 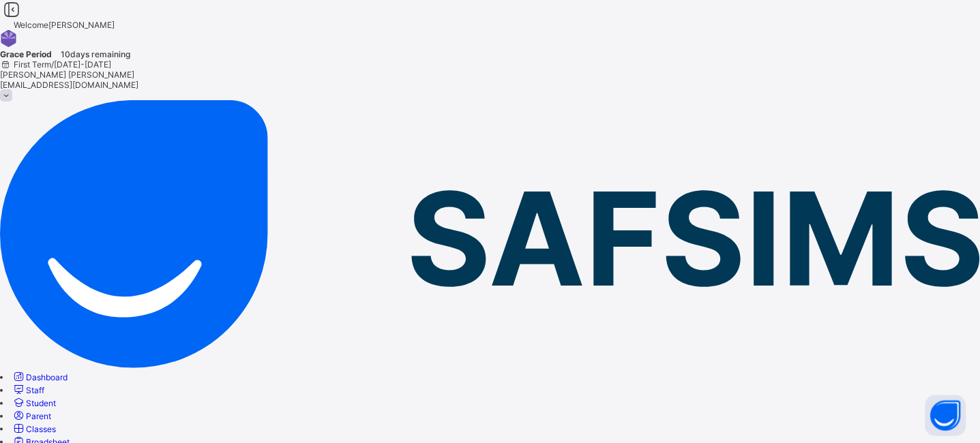 I want to click on span: Dashboard, so click(x=46, y=377).